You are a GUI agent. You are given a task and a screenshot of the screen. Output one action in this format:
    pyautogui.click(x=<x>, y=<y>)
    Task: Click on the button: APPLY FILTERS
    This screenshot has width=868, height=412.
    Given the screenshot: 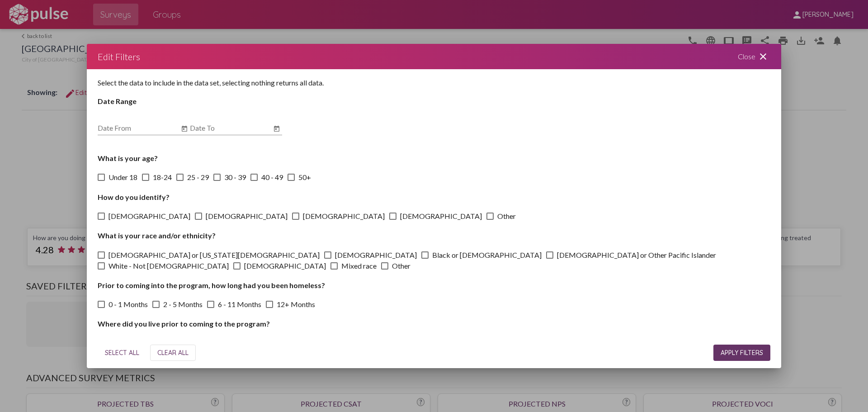 What is the action you would take?
    pyautogui.click(x=742, y=353)
    